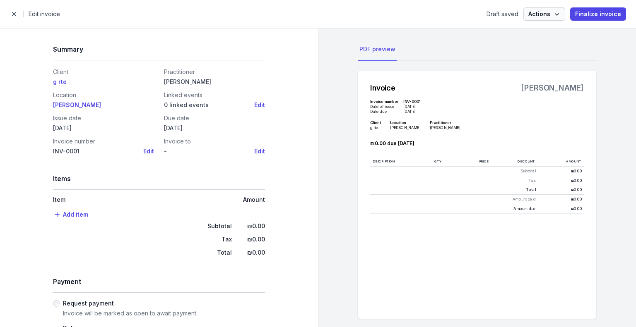  What do you see at coordinates (544, 14) in the screenshot?
I see `span: Actions` at bounding box center [544, 14].